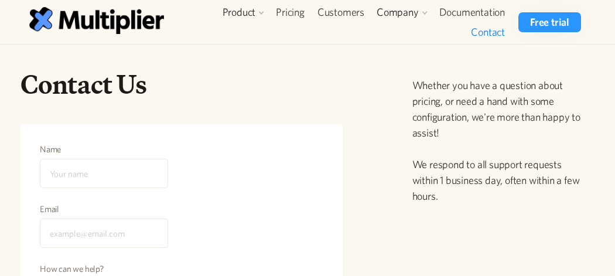 The width and height of the screenshot is (615, 276). Describe the element at coordinates (549, 22) in the screenshot. I see `a: Free trial` at that location.